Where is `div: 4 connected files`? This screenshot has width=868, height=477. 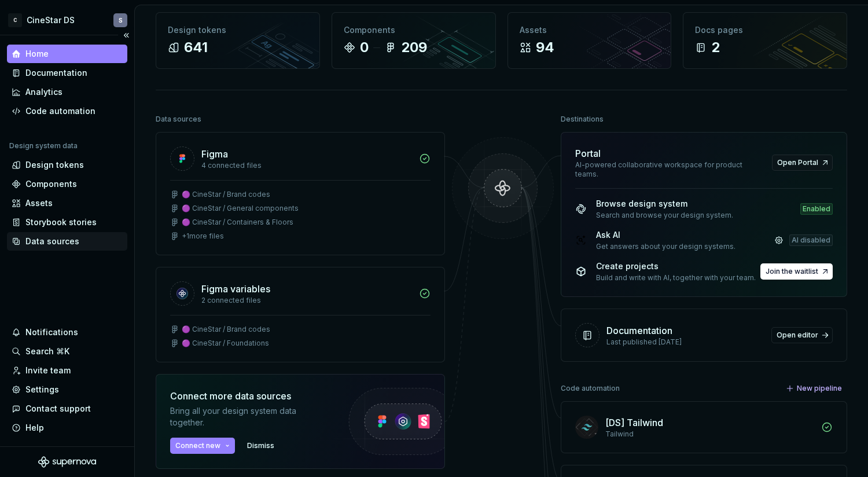 div: 4 connected files is located at coordinates (307, 166).